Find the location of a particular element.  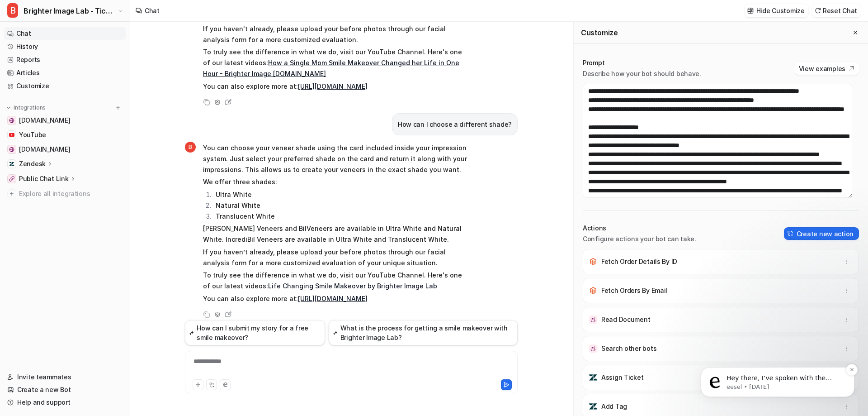

li: Translucent White is located at coordinates (340, 217).